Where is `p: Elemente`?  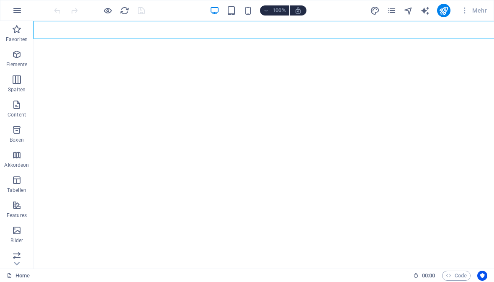 p: Elemente is located at coordinates (17, 64).